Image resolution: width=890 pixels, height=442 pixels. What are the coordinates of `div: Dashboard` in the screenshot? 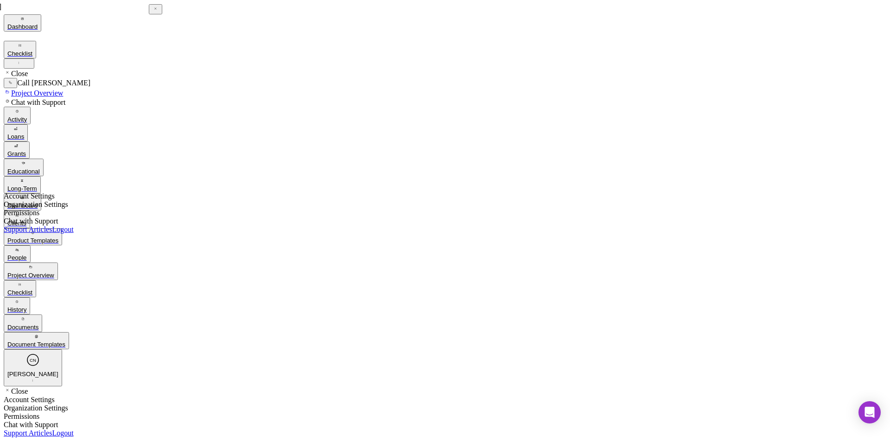 It's located at (22, 26).